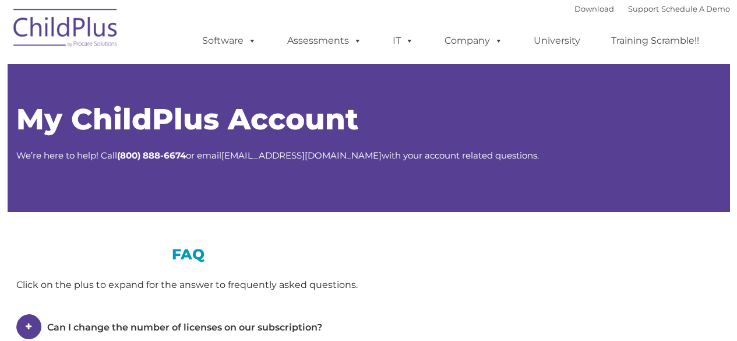  Describe the element at coordinates (185, 327) in the screenshot. I see `span: Can I change the number of licenses on our subscription?` at that location.